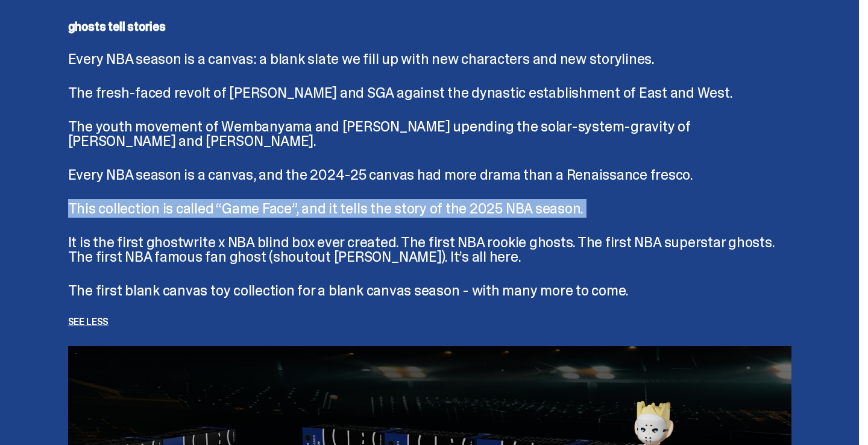 The image size is (868, 445). Describe the element at coordinates (430, 208) in the screenshot. I see `p: This collection is called “Game Face”, and it tells the story of the 2025 NBA season.` at that location.